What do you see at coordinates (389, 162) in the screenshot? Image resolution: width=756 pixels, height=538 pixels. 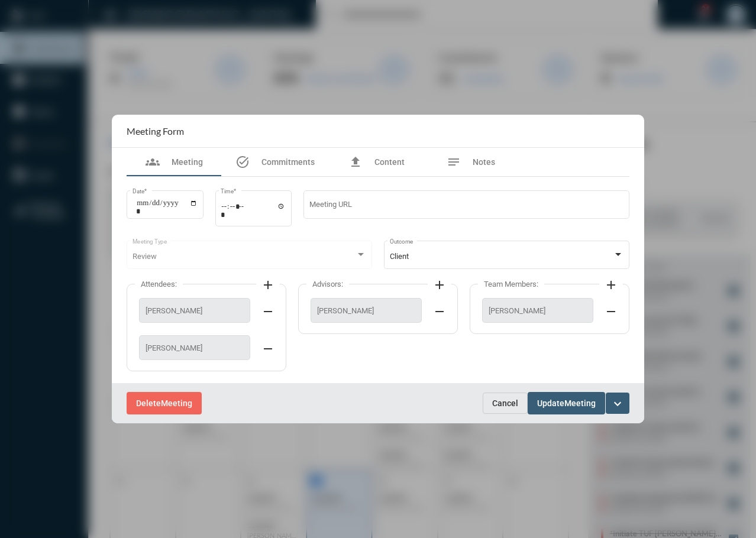 I see `span: Content` at bounding box center [389, 162].